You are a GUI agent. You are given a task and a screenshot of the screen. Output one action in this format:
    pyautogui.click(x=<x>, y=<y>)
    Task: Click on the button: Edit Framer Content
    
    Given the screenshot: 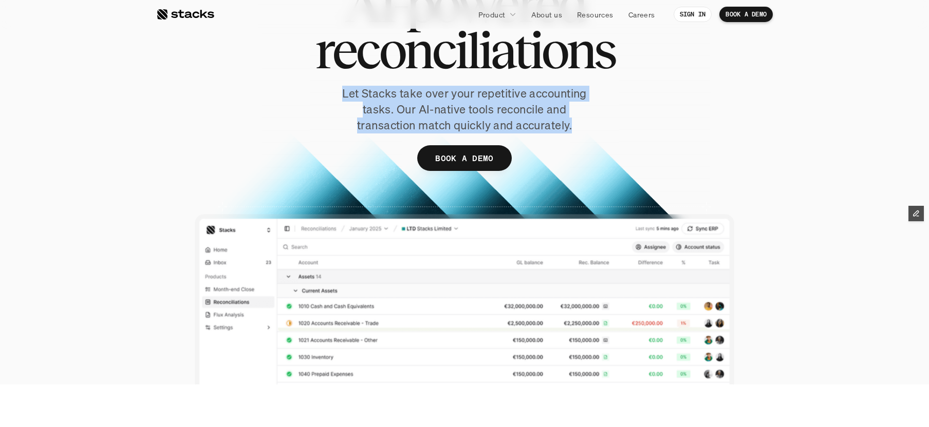 What is the action you would take?
    pyautogui.click(x=916, y=214)
    